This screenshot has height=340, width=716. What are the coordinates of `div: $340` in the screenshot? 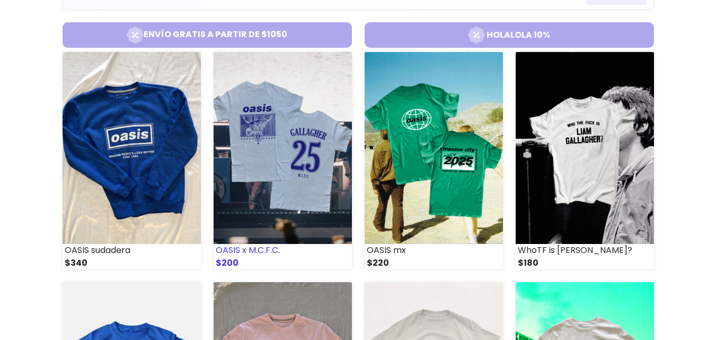 It's located at (131, 263).